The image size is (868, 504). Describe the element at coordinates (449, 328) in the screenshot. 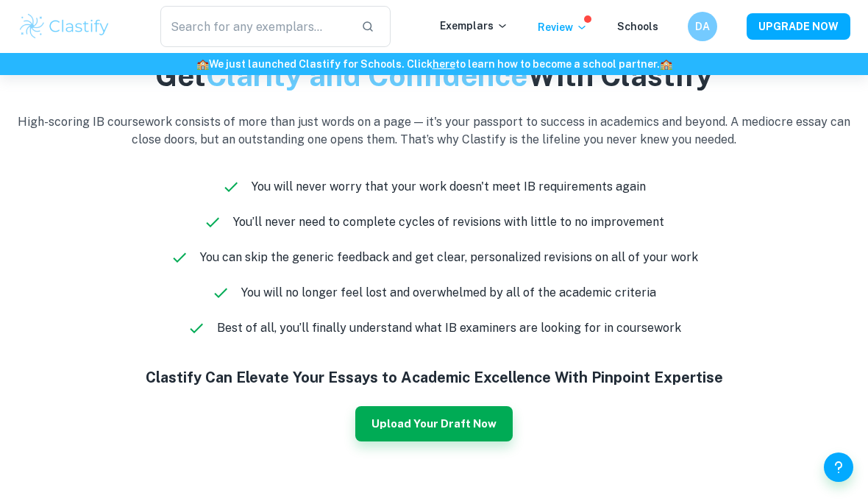

I see `p: Best of all, you’ll finally understand what IB examiners are looking for in coursework` at that location.